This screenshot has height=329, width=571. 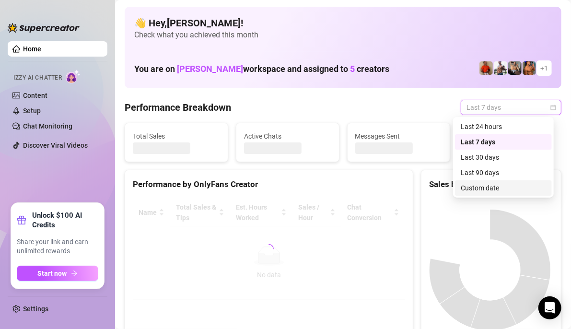 What do you see at coordinates (544, 68) in the screenshot?
I see `span: + 1` at bounding box center [544, 68].